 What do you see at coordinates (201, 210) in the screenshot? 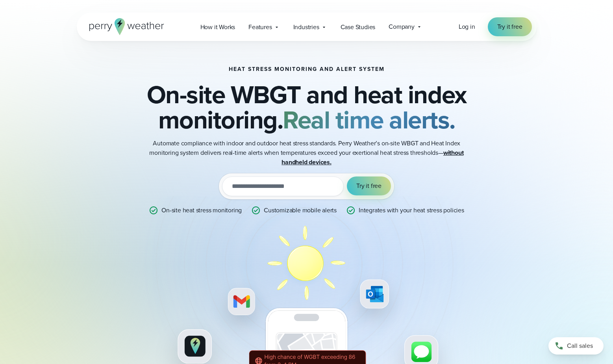
I see `p: On-site heat stress monitoring` at bounding box center [201, 210].